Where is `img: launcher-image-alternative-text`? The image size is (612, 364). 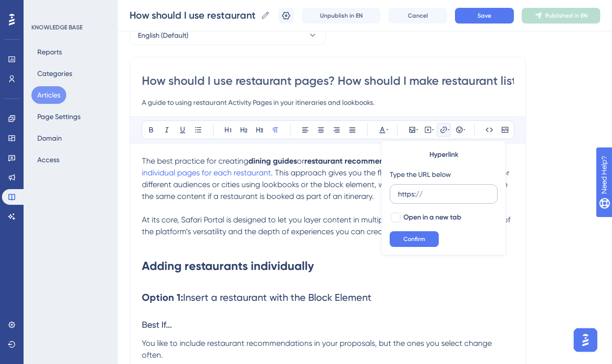
img: launcher-image-alternative-text is located at coordinates (15, 15).